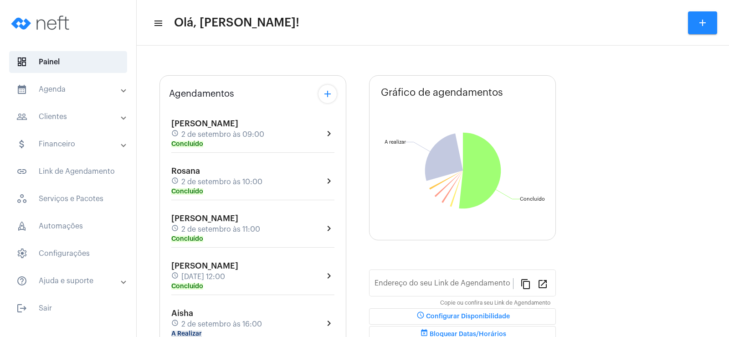  What do you see at coordinates (71, 281) in the screenshot?
I see `mat-expansion-panel-header: sidenav iconAjuda e suporte` at bounding box center [71, 281].